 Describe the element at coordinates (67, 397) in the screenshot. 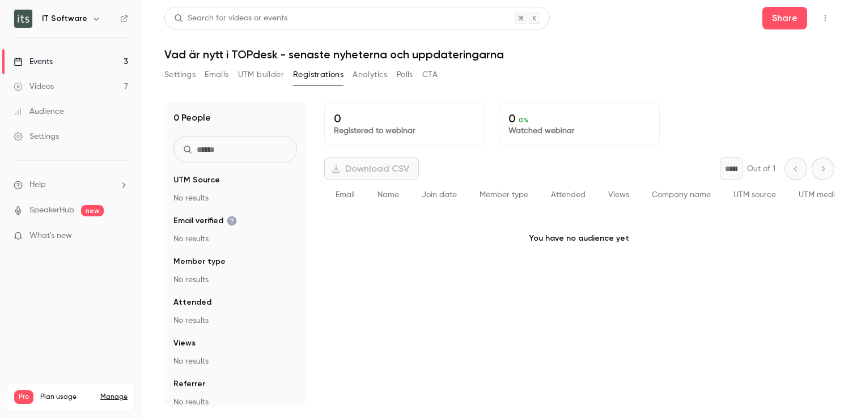

I see `span: Plan usage` at that location.